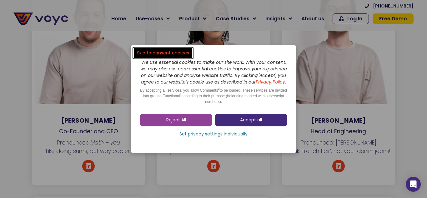  Describe the element at coordinates (251, 120) in the screenshot. I see `a: Accept all` at that location.